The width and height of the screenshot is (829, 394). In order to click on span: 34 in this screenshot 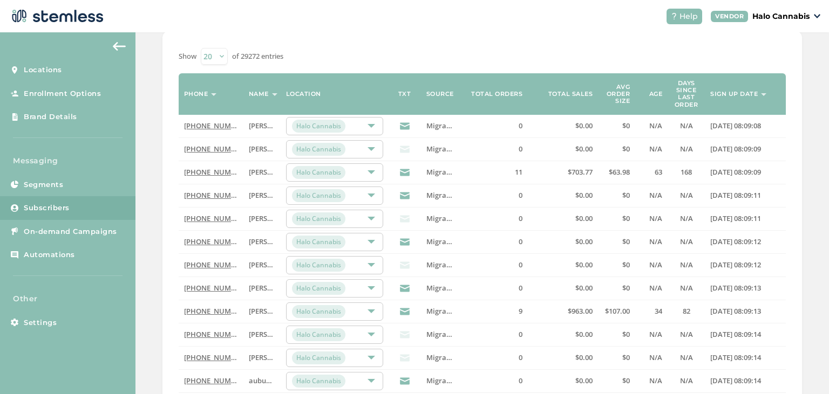, I will do `click(658, 311)`.